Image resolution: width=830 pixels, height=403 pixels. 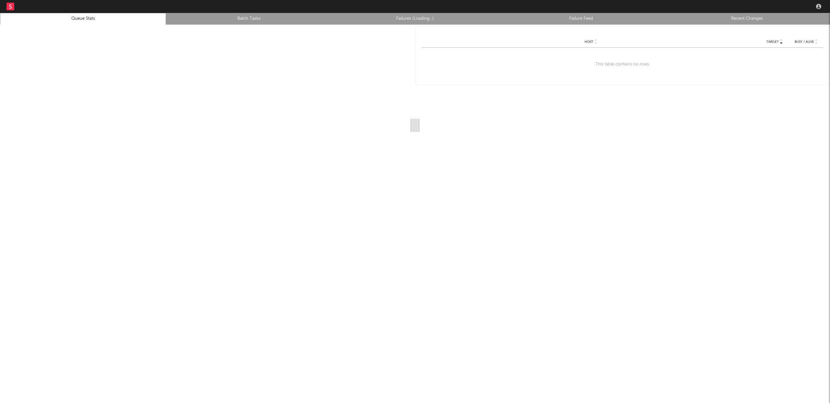 I want to click on span: Busy / Alive, so click(x=804, y=42).